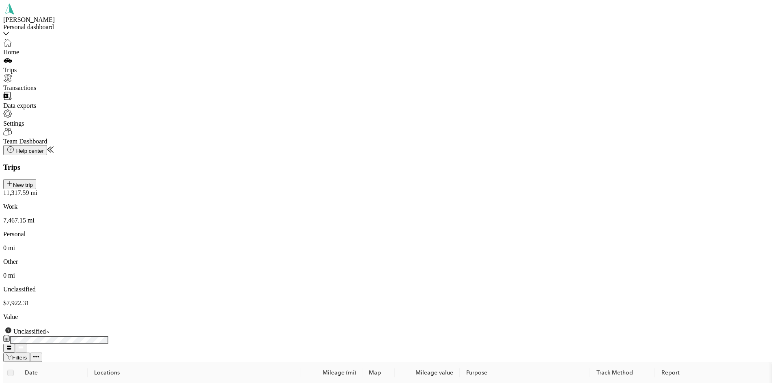 The image size is (775, 383). What do you see at coordinates (14, 123) in the screenshot?
I see `span: Settings` at bounding box center [14, 123].